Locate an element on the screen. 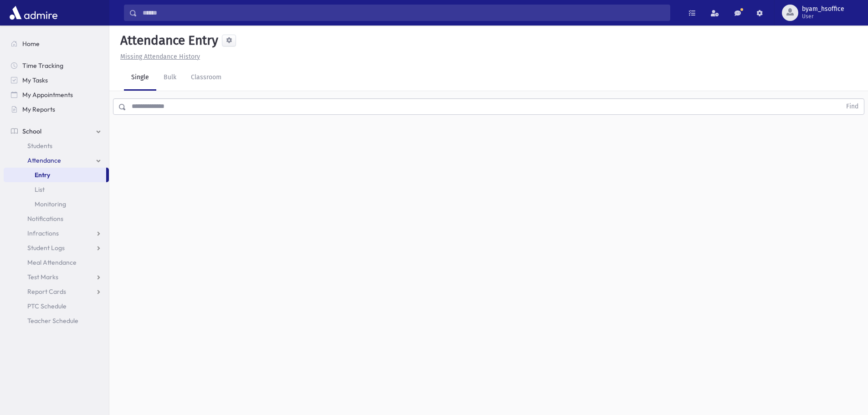  h5: Attendance Entry is located at coordinates (167, 40).